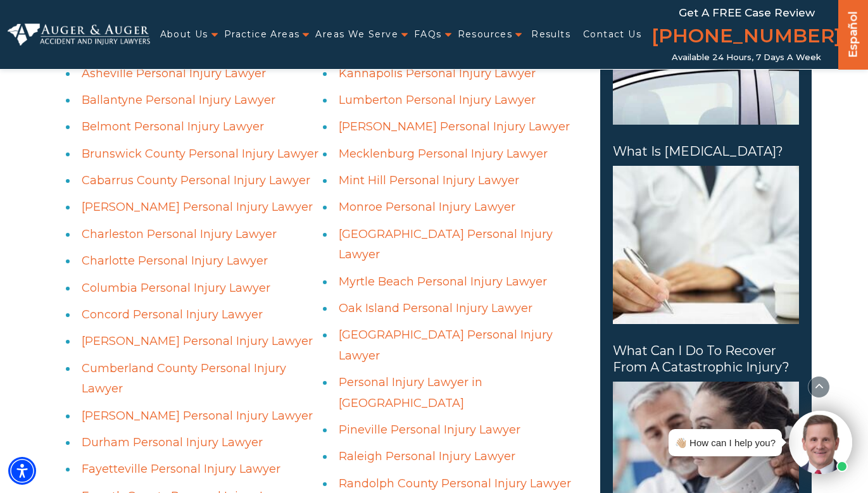 This screenshot has height=493, width=868. I want to click on a: Ballantyne Personal Injury Lawyer, so click(179, 100).